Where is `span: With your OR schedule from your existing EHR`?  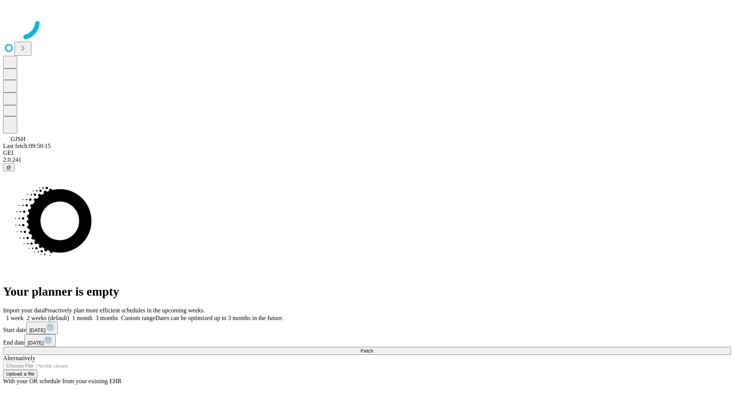 span: With your OR schedule from your existing EHR is located at coordinates (62, 381).